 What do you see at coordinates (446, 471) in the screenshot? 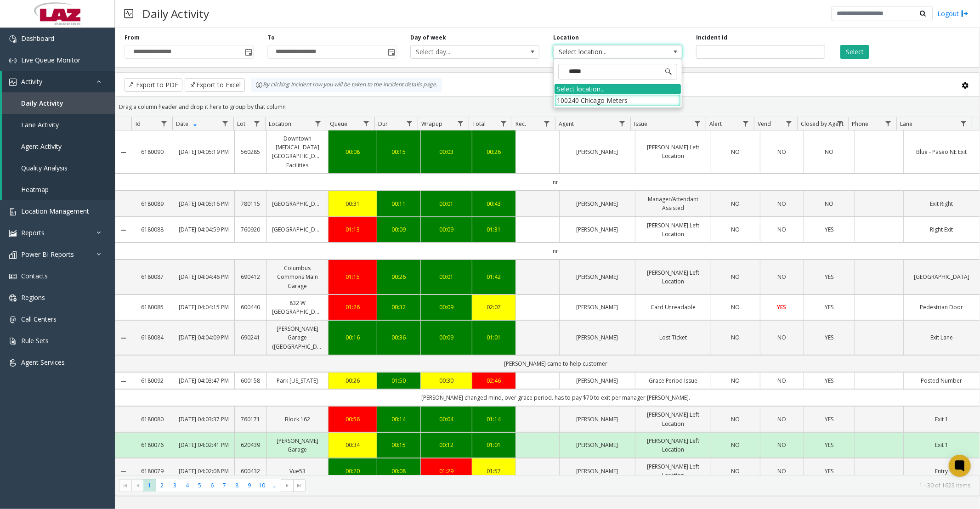
I see `a: 01:29` at bounding box center [446, 471].